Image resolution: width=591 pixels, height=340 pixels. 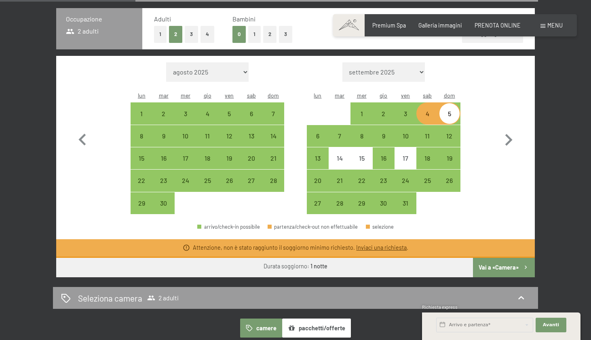 What do you see at coordinates (406, 158) in the screenshot?
I see `div: Fri Oct 17 2025` at bounding box center [406, 158].